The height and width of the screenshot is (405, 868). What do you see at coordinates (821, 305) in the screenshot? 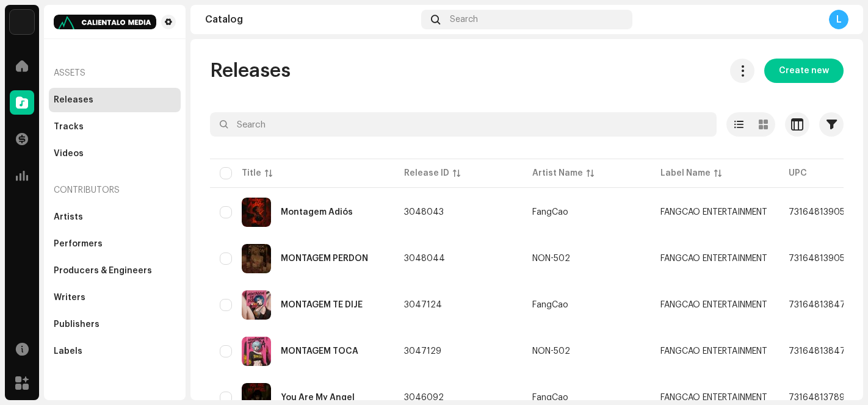
I see `span: 7316481384717` at bounding box center [821, 305].